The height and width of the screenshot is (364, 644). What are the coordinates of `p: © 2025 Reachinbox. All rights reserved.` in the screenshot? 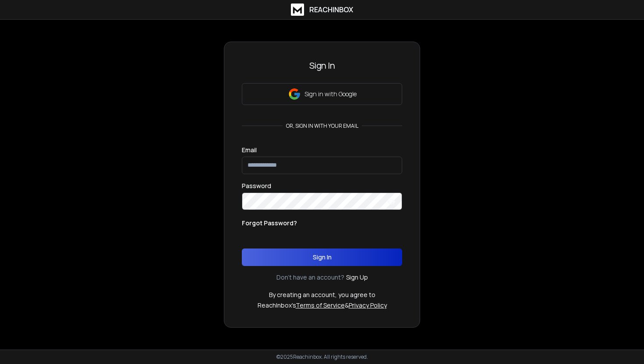 It's located at (322, 357).